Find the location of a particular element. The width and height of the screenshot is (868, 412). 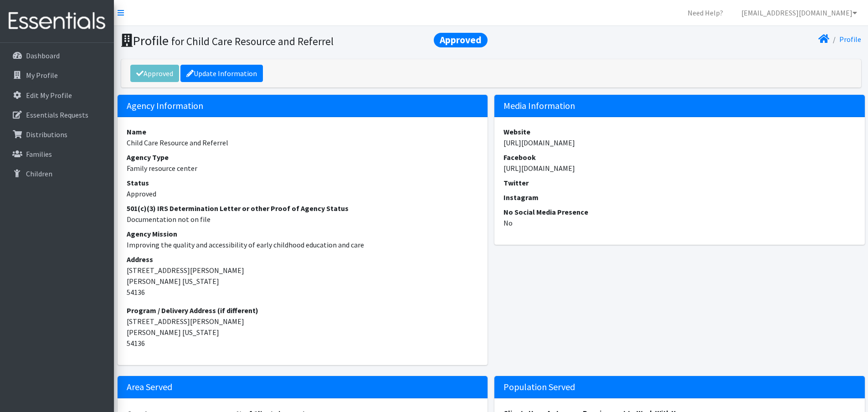

a: Edit My Profile is located at coordinates (57, 95).